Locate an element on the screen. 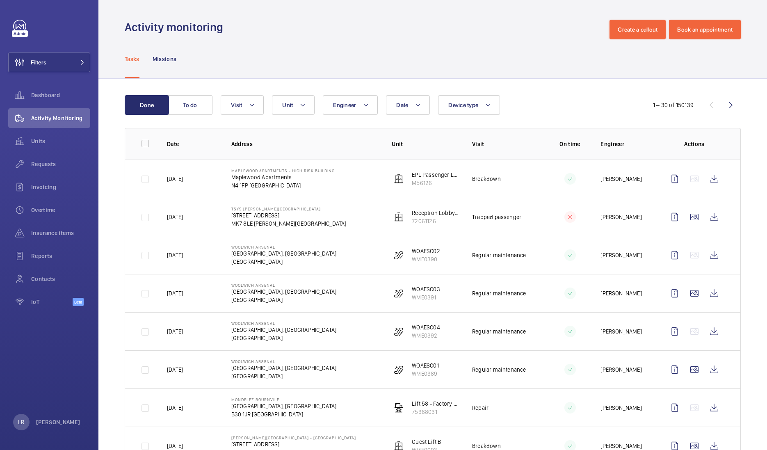 This screenshot has height=450, width=767. span: Invoicing is located at coordinates (61, 187).